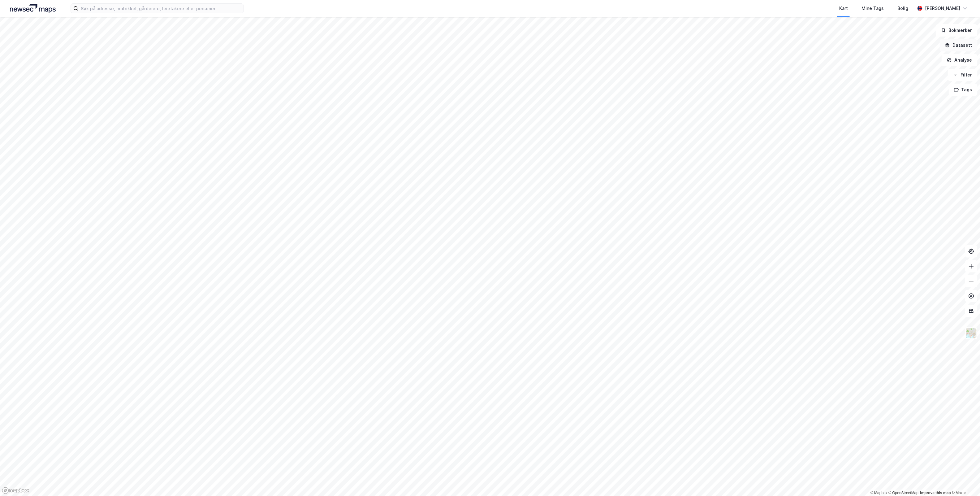  Describe the element at coordinates (843, 9) in the screenshot. I see `div: Kart` at that location.